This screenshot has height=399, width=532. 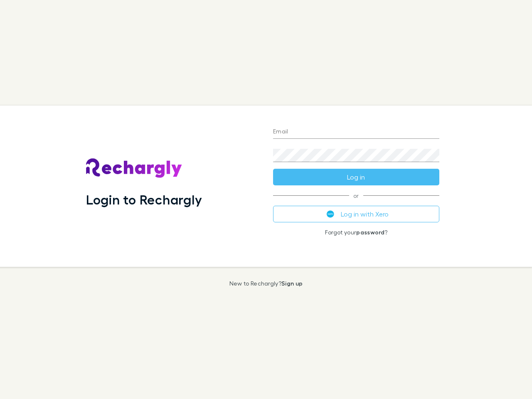 What do you see at coordinates (370, 232) in the screenshot?
I see `a: password` at bounding box center [370, 232].